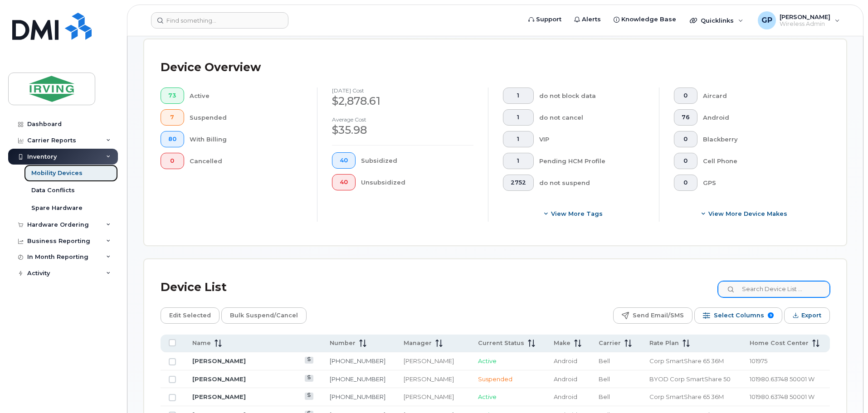  What do you see at coordinates (417, 182) in the screenshot?
I see `div: Unsubsidized` at bounding box center [417, 182].